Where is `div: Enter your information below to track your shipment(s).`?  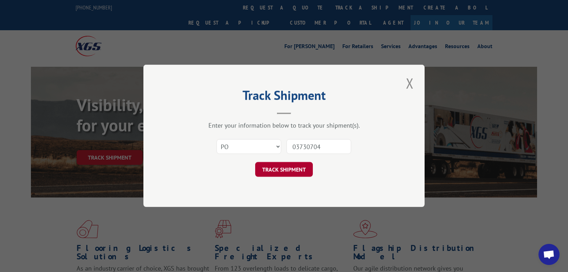 div: Enter your information below to track your shipment(s). is located at coordinates (284, 125).